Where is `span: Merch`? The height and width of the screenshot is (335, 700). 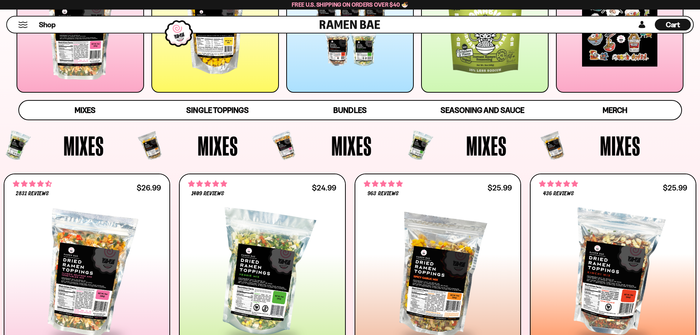
span: Merch is located at coordinates (614, 110).